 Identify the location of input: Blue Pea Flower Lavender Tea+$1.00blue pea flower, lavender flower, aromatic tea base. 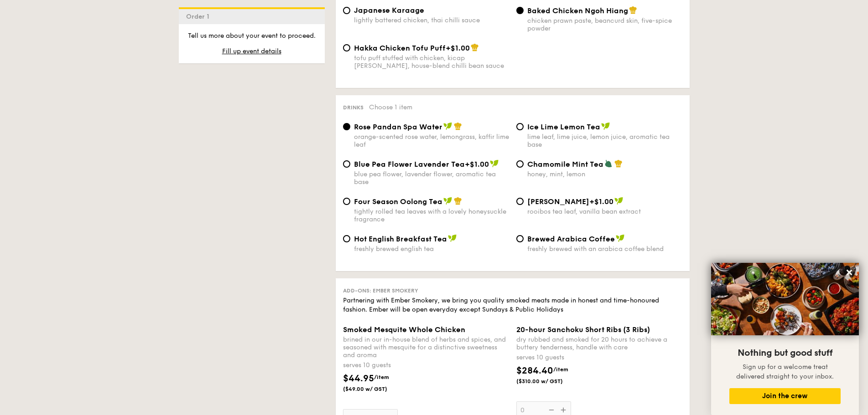
(347, 164).